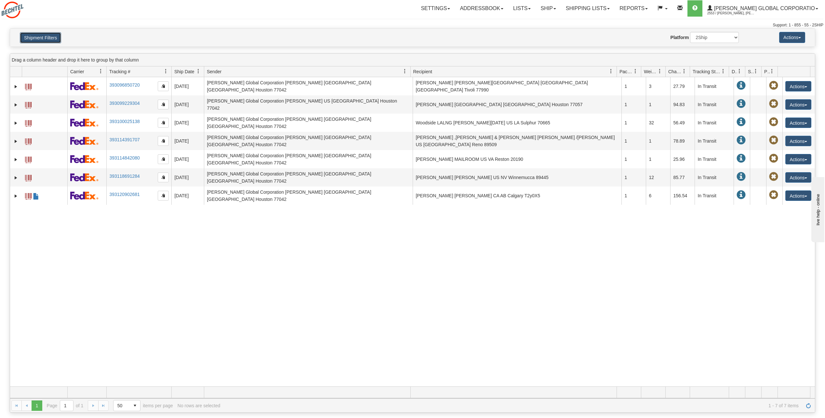 This screenshot has width=825, height=418. I want to click on span: Page 1, so click(37, 405).